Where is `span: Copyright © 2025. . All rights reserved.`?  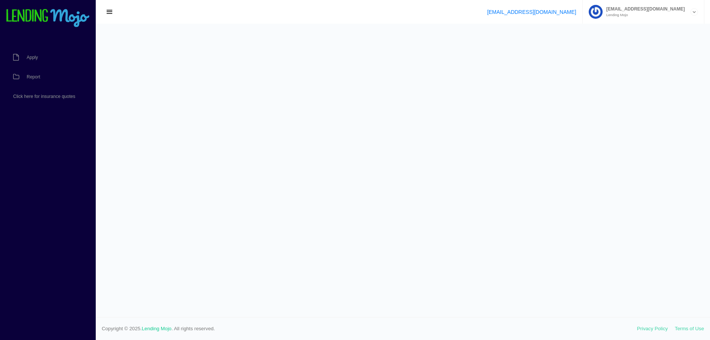 span: Copyright © 2025. . All rights reserved. is located at coordinates (370, 329).